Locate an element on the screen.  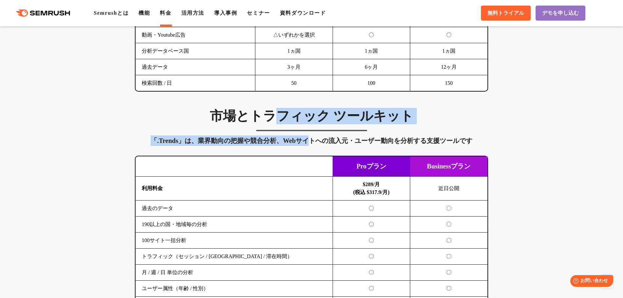
span: デモを申し込む is located at coordinates (560, 13).